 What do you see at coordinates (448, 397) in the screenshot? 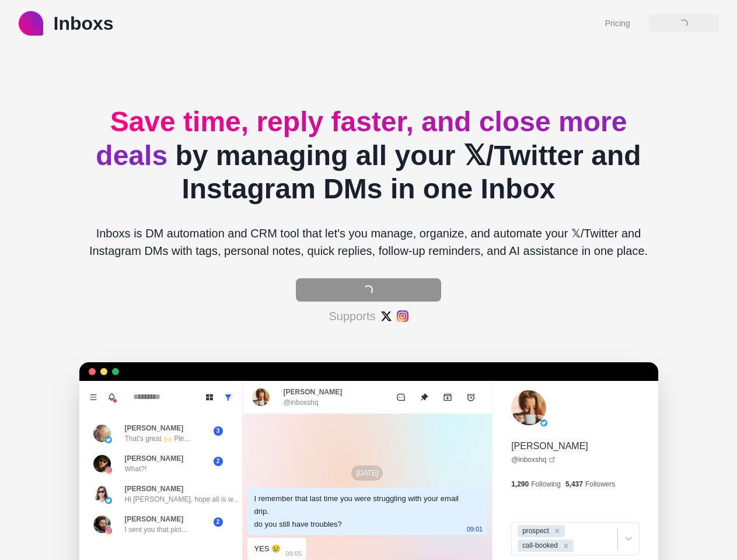
I see `button: Archive` at bounding box center [448, 397].